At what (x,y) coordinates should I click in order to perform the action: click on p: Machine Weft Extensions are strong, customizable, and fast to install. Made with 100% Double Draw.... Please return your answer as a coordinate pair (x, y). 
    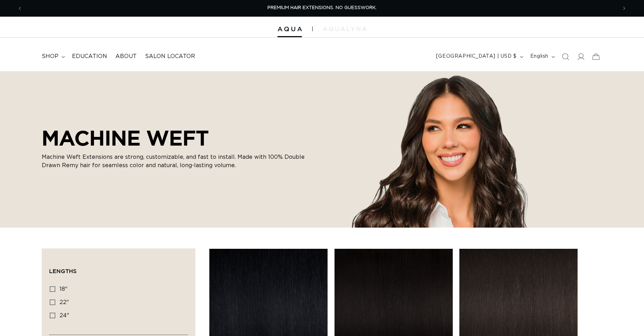
    Looking at the image, I should click on (174, 161).